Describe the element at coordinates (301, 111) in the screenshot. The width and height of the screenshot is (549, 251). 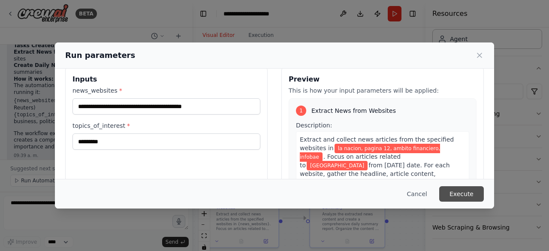
I see `div: 1` at that location.